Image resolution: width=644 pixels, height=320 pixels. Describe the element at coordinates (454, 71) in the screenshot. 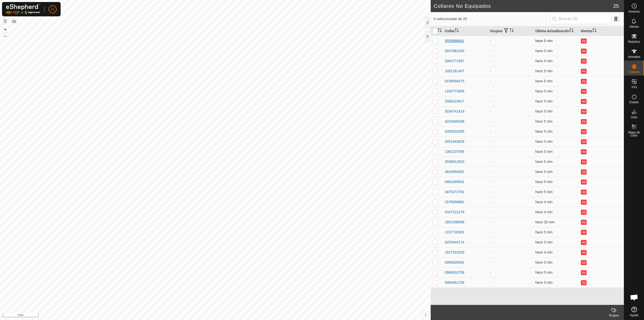

I see `div: 1091261407` at that location.